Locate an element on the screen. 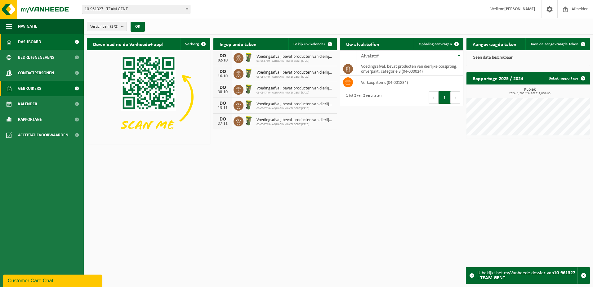 The width and height of the screenshot is (593, 287). h2: Aangevraagde taken is located at coordinates (495, 44).